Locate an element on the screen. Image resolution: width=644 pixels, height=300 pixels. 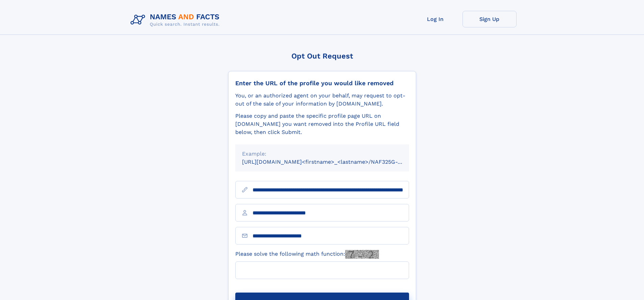
div: Opt Out Request is located at coordinates (322, 56).